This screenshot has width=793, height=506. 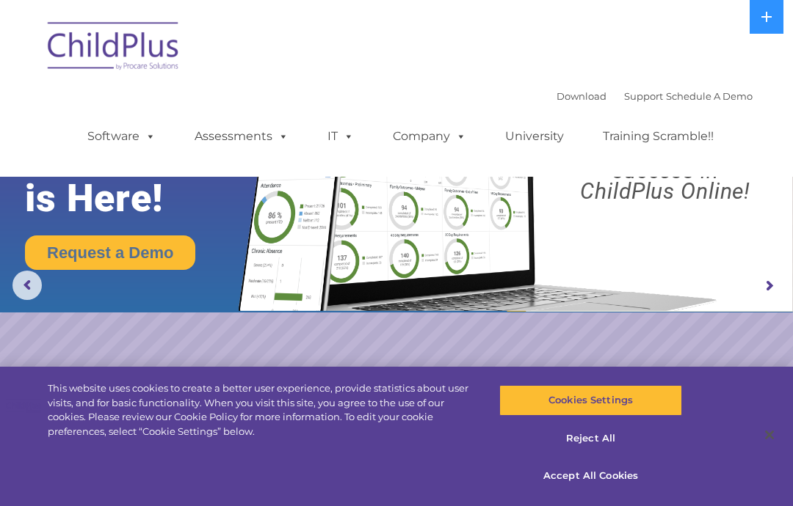 I want to click on a: Company, so click(x=429, y=137).